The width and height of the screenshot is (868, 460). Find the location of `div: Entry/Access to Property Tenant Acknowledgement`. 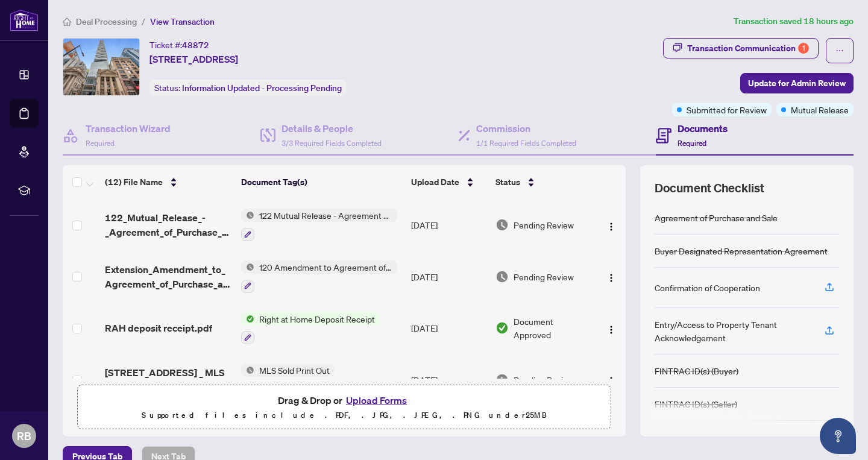

div: Entry/Access to Property Tenant Acknowledgement is located at coordinates (732, 331).